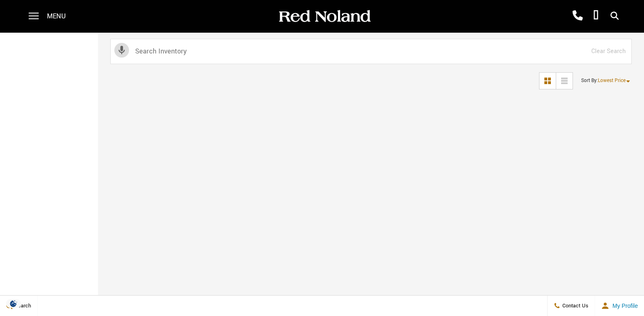 Image resolution: width=644 pixels, height=316 pixels. Describe the element at coordinates (620, 306) in the screenshot. I see `button: Open user profile menu` at that location.